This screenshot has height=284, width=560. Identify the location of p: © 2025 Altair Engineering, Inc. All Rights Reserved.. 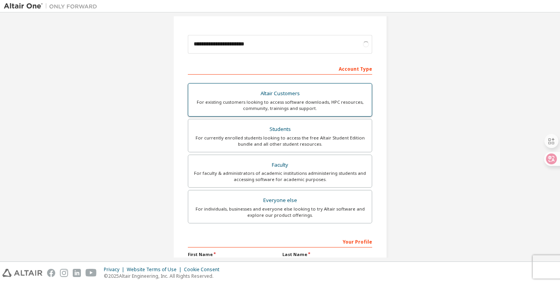
(164, 276).